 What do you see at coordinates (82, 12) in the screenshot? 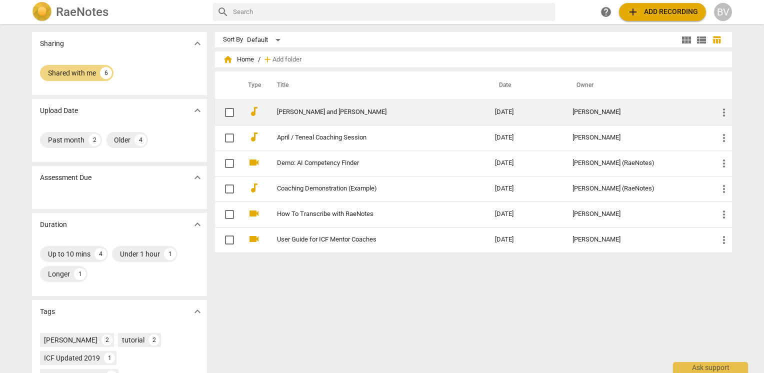
I see `h2: RaeNotes` at bounding box center [82, 12].